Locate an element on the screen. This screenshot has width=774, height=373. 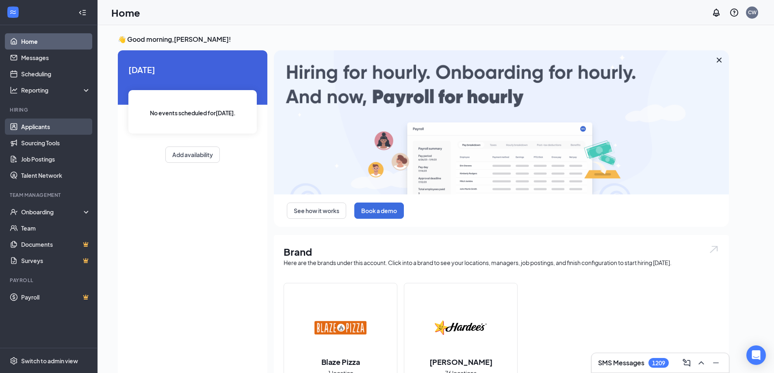
div: Onboarding is located at coordinates (52, 212).